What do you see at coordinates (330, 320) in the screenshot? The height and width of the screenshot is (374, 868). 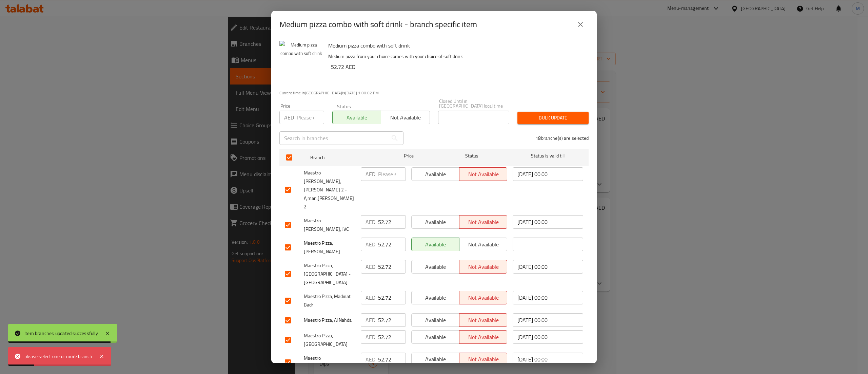 I see `span: Maestro Pizza, Al Nahda` at bounding box center [330, 320].